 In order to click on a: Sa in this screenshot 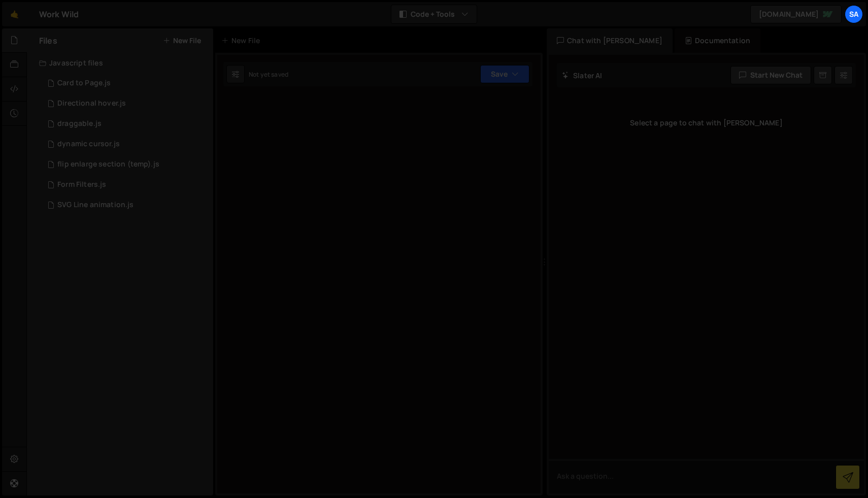, I will do `click(854, 14)`.